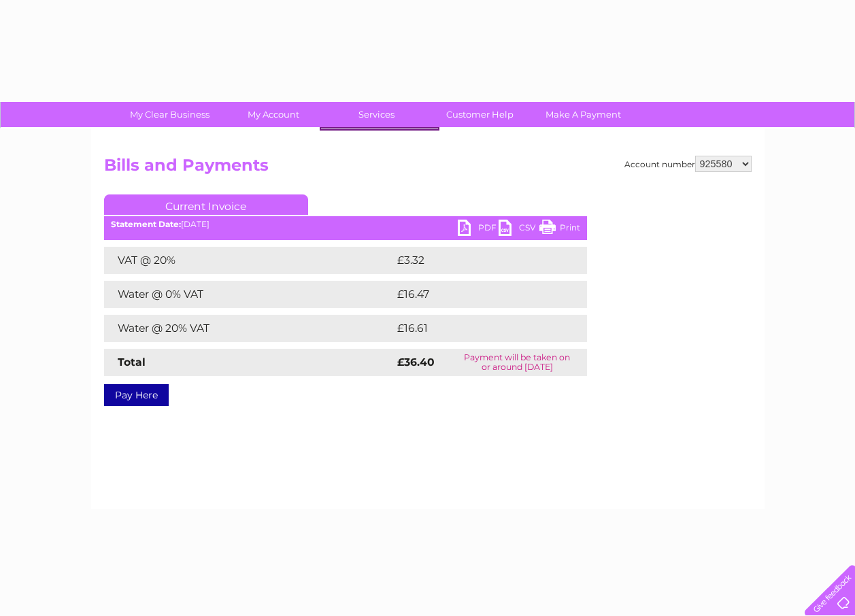 The image size is (855, 616). I want to click on td: £16.47, so click(476, 295).